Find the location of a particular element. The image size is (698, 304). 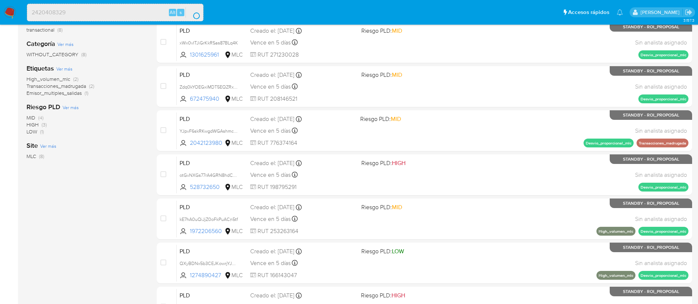

span: s is located at coordinates (181, 12).